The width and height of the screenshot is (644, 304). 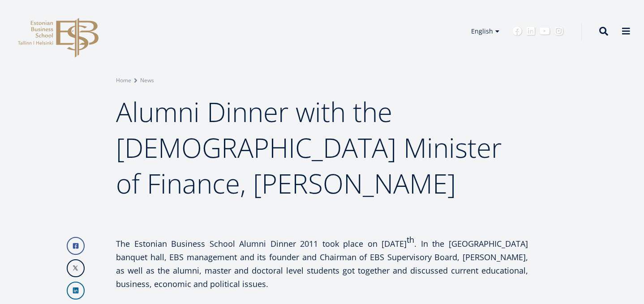 I want to click on sup: th, so click(x=410, y=240).